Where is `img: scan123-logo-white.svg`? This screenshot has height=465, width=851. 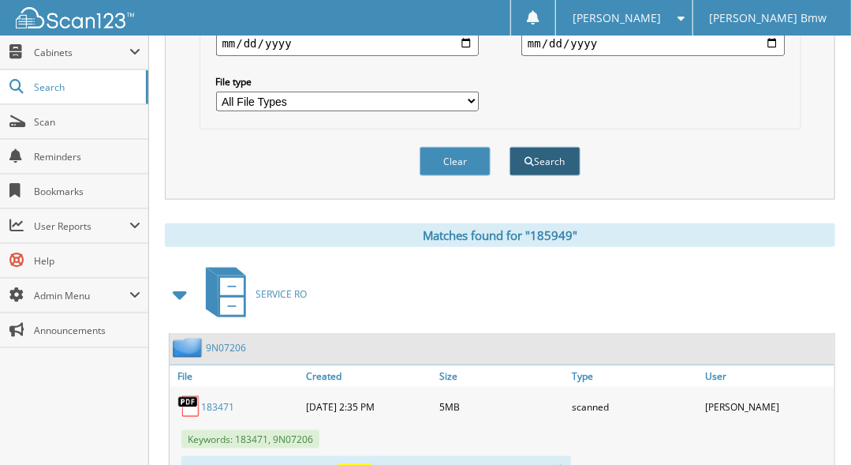 img: scan123-logo-white.svg is located at coordinates (75, 17).